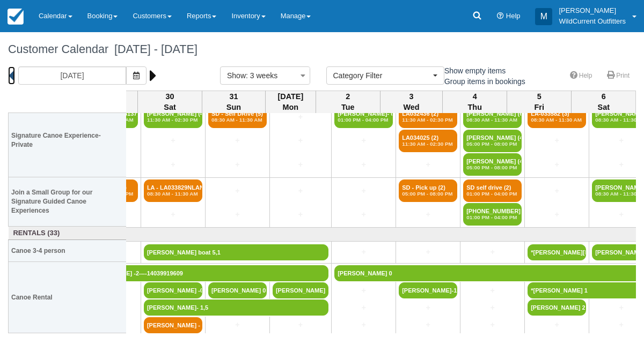 The image size is (644, 337). What do you see at coordinates (428, 141) in the screenshot?
I see `a: LA034025 (2)11:30 AM - 02:30 PM` at bounding box center [428, 141].